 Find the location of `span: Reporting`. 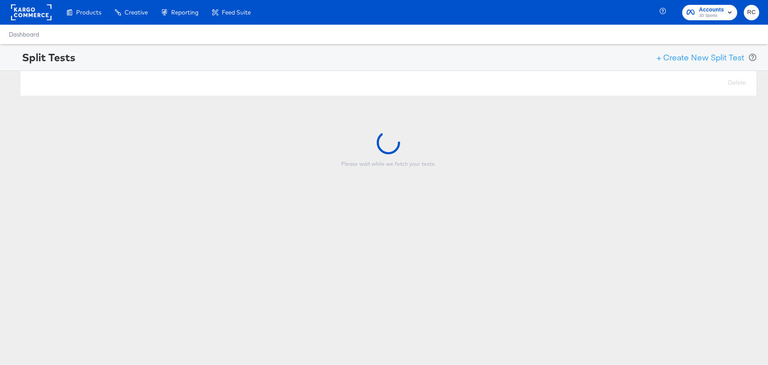

span: Reporting is located at coordinates (185, 12).